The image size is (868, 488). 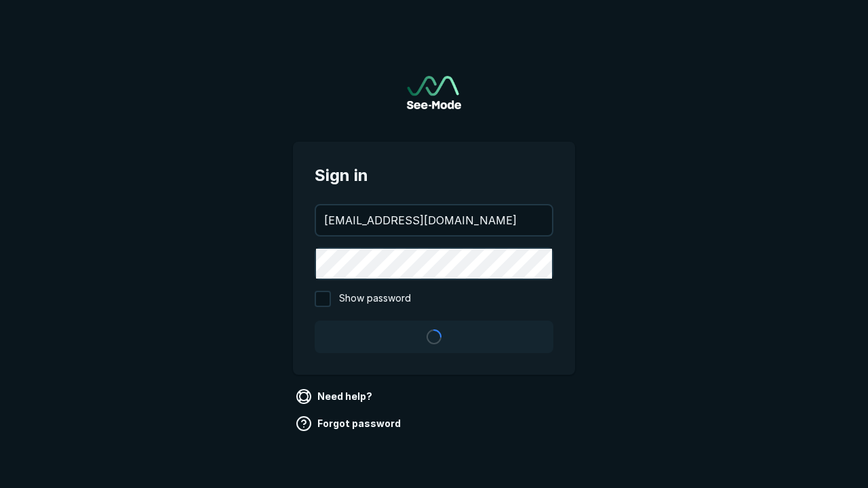 What do you see at coordinates (434, 92) in the screenshot?
I see `img: See-Mode Logo` at bounding box center [434, 92].